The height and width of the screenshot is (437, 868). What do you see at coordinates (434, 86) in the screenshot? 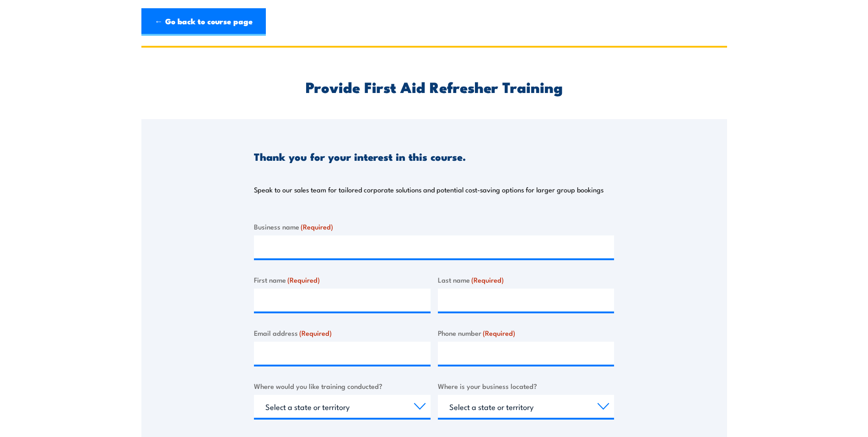
I see `h2: Provide First Aid Refresher Training` at bounding box center [434, 86].